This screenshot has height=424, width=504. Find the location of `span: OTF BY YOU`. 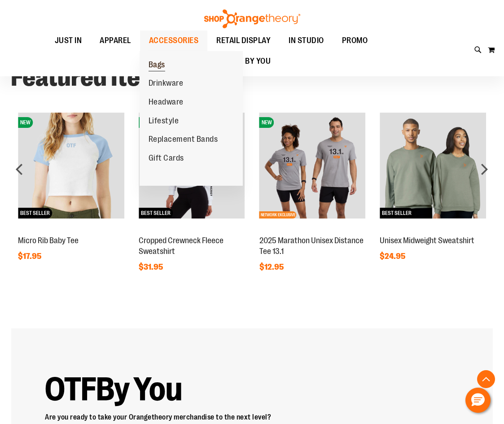

span: OTF BY YOU is located at coordinates (250, 61).